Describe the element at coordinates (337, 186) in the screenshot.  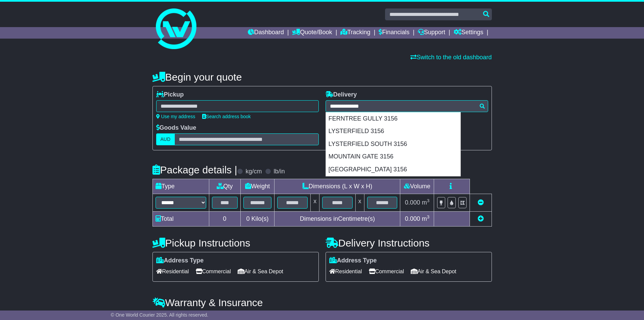
I see `td: Dimensions (L x W x H)` at that location.